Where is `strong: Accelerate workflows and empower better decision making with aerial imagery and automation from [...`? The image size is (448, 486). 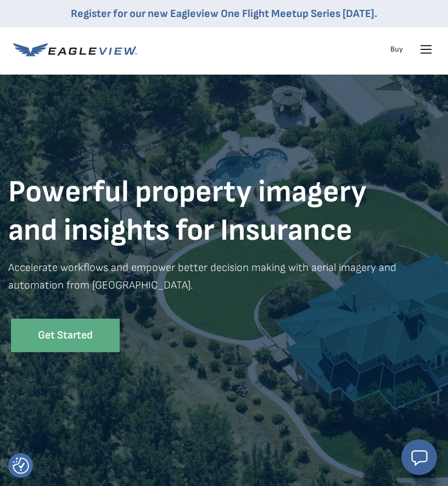 strong: Accelerate workflows and empower better decision making with aerial imagery and automation from [... is located at coordinates (202, 276).